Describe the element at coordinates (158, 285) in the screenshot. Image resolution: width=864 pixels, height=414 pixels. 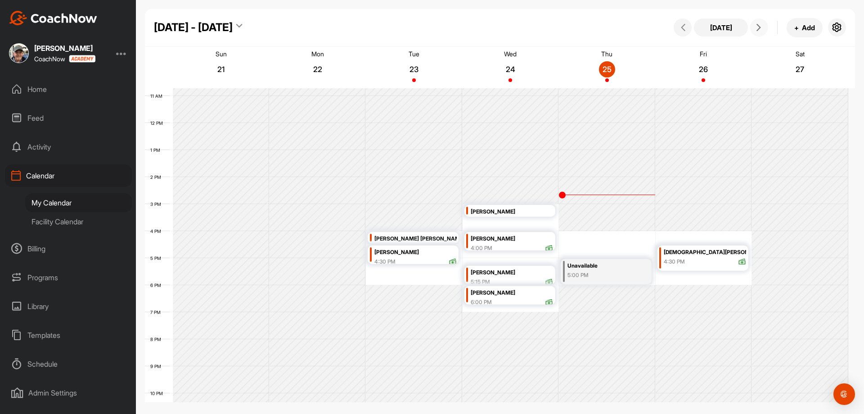
I see `div: 6 PM` at that location.